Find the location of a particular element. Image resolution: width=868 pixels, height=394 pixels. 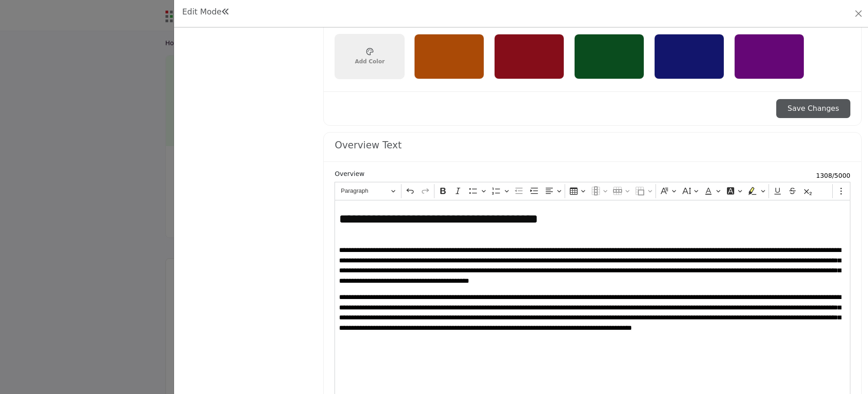

button: Heading is located at coordinates (368, 190).